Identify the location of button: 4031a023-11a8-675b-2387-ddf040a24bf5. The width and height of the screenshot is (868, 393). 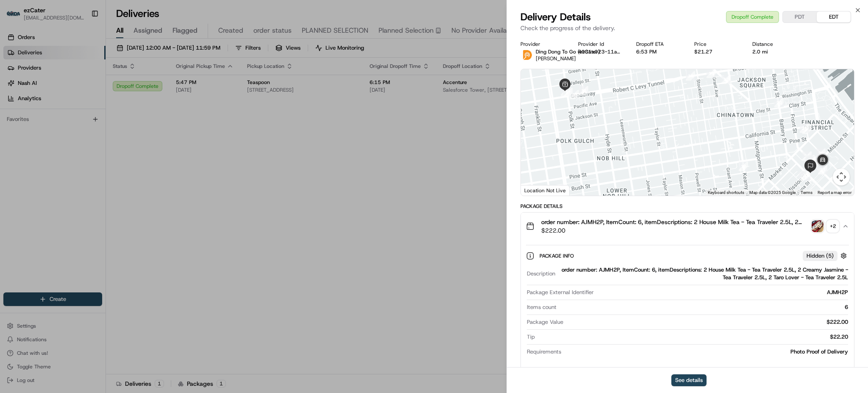
(600, 52).